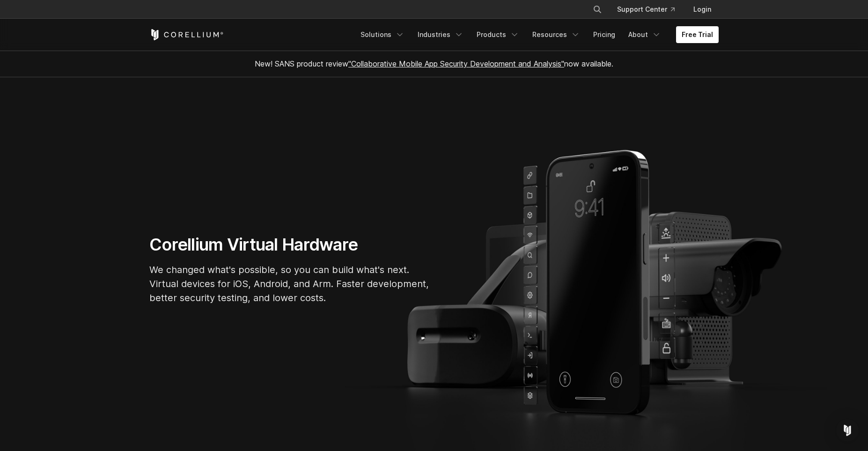 The image size is (868, 451). What do you see at coordinates (290, 284) in the screenshot?
I see `p: We changed what's possible, so you can build what's next. Virtual devices for iOS, Android, and A...` at bounding box center [290, 284].